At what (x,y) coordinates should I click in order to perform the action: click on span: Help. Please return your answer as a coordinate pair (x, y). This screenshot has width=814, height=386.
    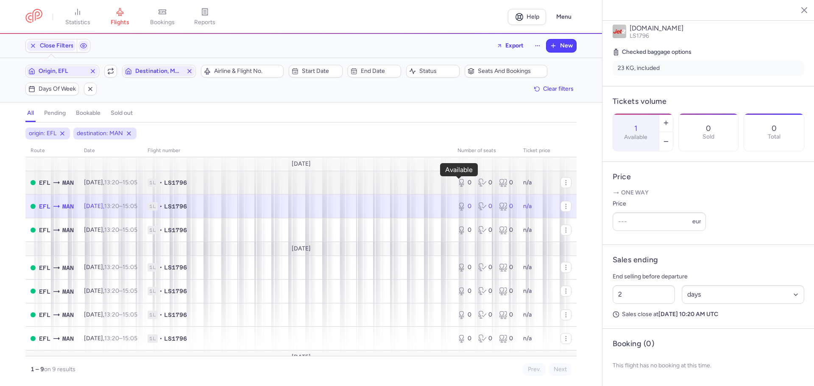
    Looking at the image, I should click on (533, 17).